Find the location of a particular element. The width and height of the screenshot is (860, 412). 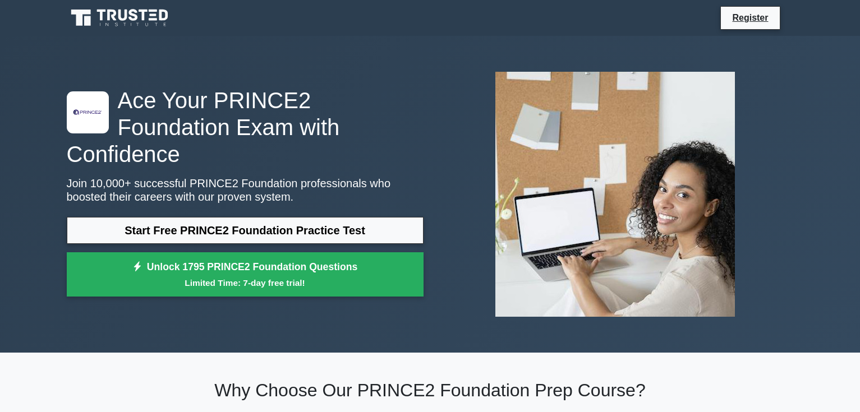

p: Join 10,000+ successful PRINCE2 Foundation professionals who boosted their careers with our prove... is located at coordinates (245, 190).